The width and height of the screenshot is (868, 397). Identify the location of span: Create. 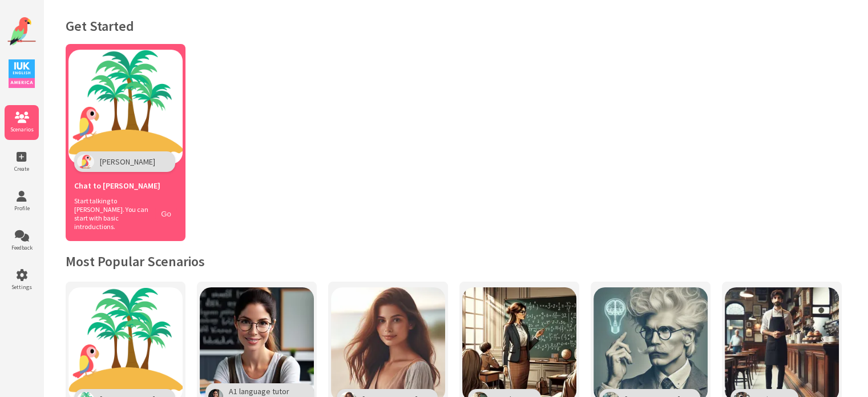
(21, 169).